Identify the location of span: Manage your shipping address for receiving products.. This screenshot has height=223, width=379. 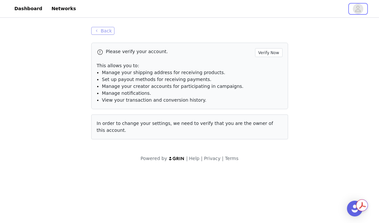
(164, 72).